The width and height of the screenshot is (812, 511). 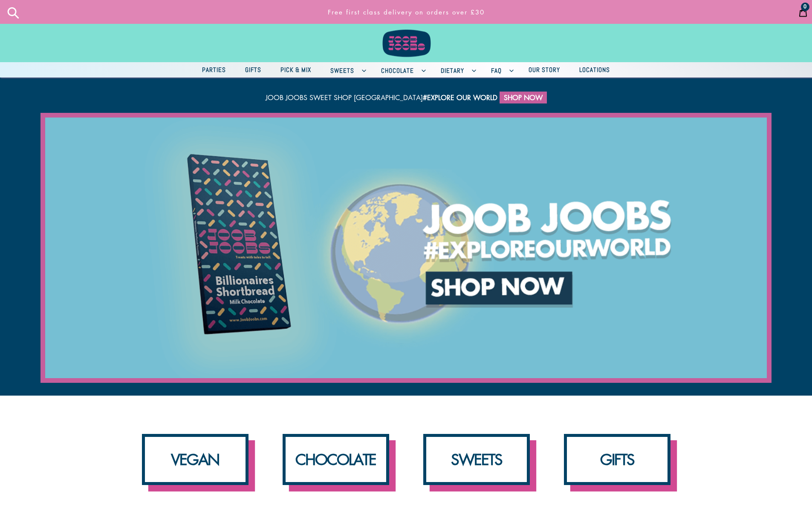 I want to click on span: Parties, so click(x=214, y=69).